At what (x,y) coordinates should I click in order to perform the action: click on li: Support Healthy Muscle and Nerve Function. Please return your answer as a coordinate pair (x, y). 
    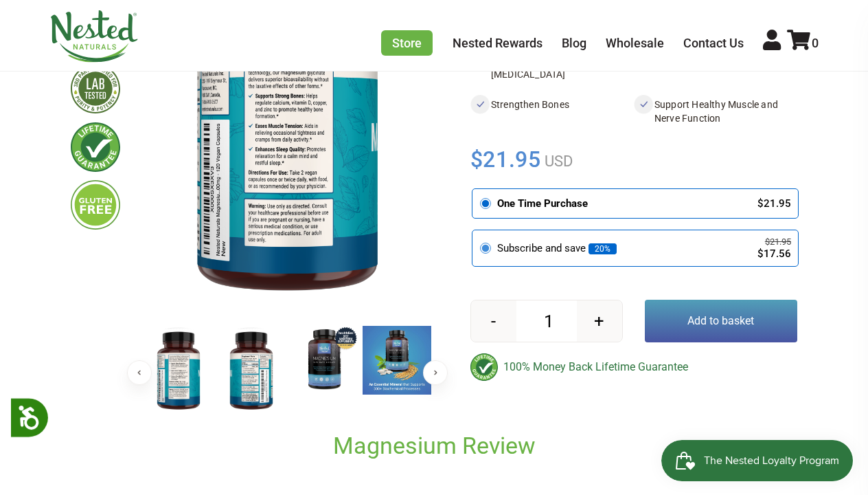
    Looking at the image, I should click on (716, 111).